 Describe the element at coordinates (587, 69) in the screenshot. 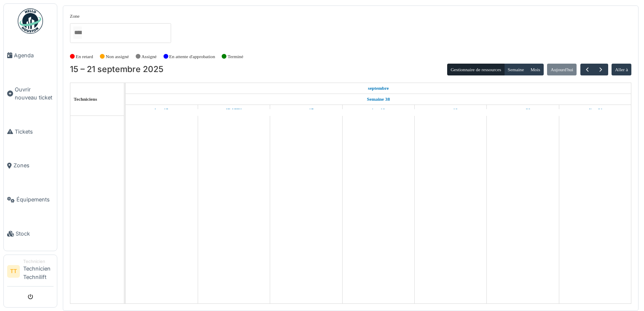

I see `button: Précédent` at that location.